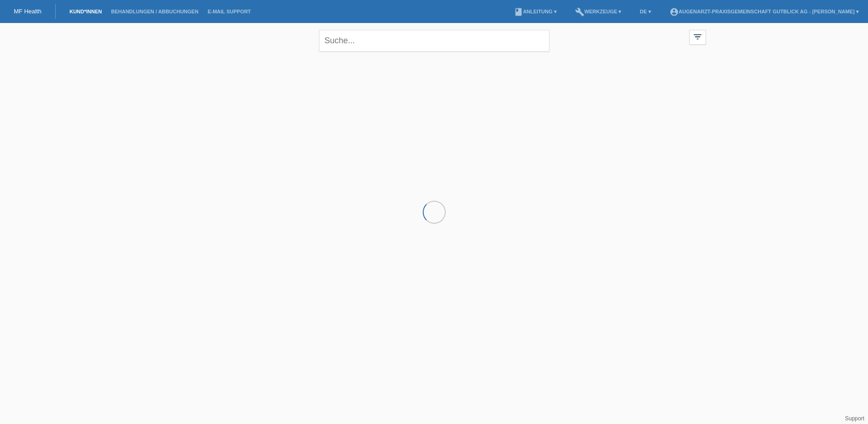 The width and height of the screenshot is (868, 424). Describe the element at coordinates (86, 12) in the screenshot. I see `a: Kund*innen` at that location.